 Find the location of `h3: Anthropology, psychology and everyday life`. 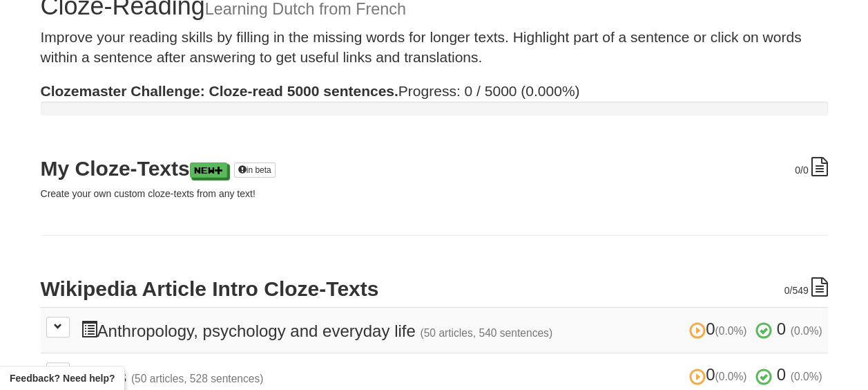

h3: Anthropology, psychology and everyday life is located at coordinates (452, 330).